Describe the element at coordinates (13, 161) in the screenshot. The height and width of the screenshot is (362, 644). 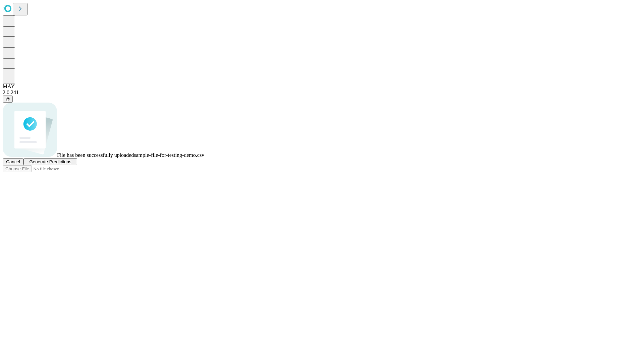
I see `button: Cancel` at that location.